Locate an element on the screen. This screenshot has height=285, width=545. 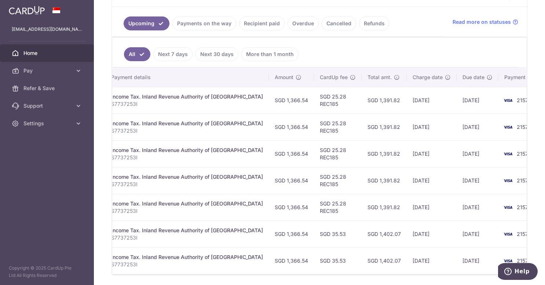
span: Amount is located at coordinates (284, 77).